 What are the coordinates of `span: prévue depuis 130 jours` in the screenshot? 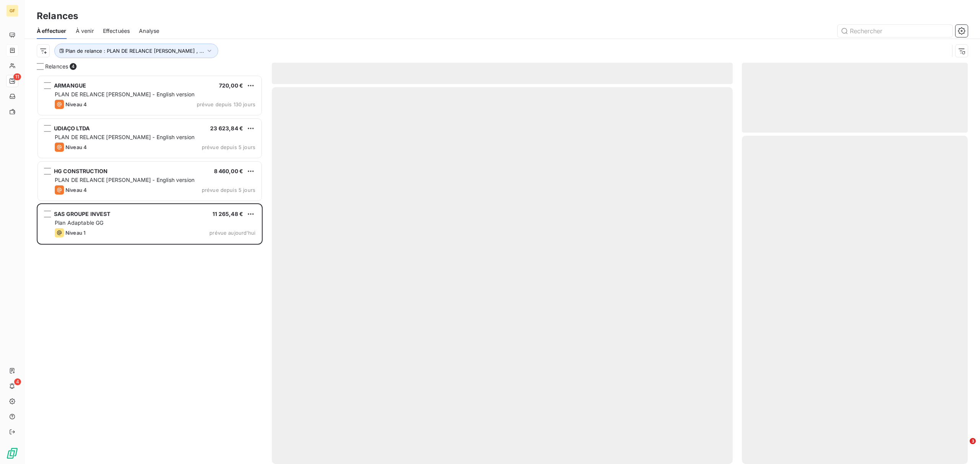 It's located at (226, 104).